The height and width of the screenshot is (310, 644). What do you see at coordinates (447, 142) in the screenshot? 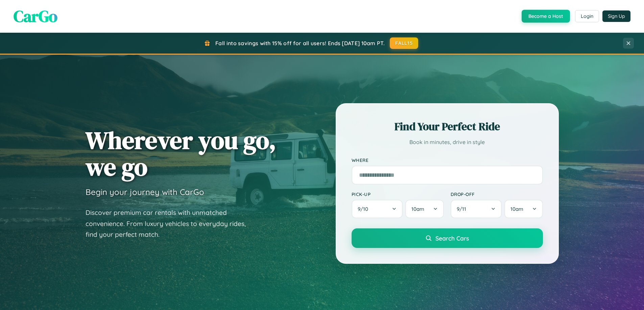
I see `p: Book in minutes, drive in style` at bounding box center [447, 142].